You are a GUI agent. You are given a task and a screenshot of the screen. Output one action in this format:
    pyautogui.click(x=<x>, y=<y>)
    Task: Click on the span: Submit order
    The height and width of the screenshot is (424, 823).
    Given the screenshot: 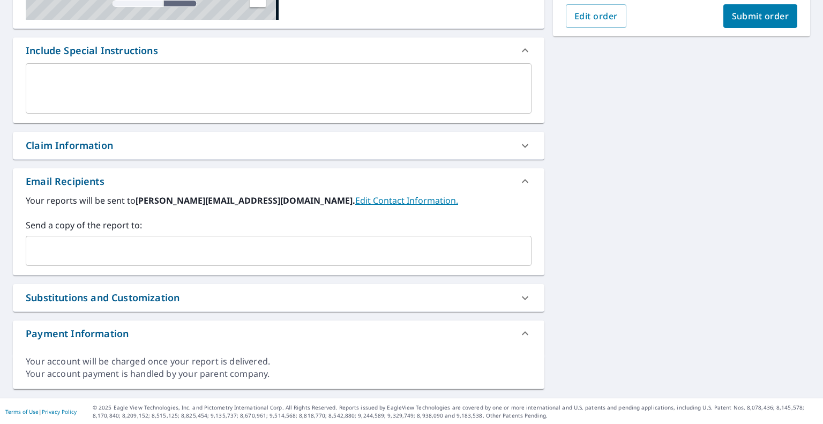 What is the action you would take?
    pyautogui.click(x=761, y=16)
    